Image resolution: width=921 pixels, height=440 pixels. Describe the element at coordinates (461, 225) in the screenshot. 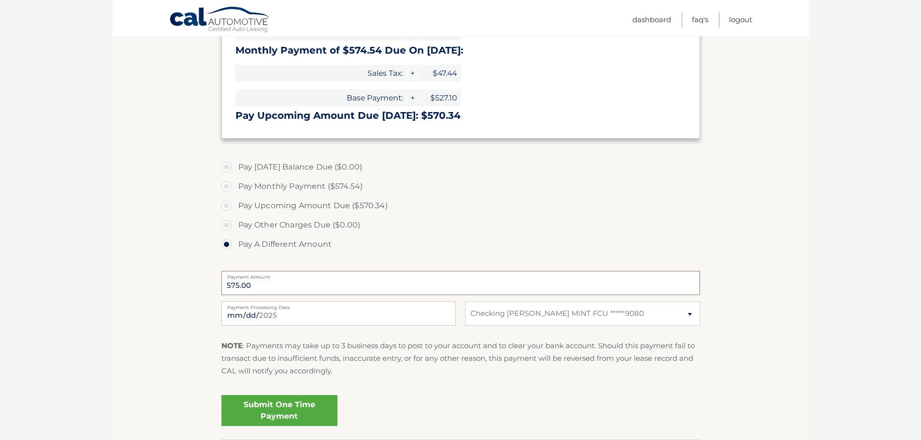

I see `label: Pay Other Charges Due ($0.00)` at that location.